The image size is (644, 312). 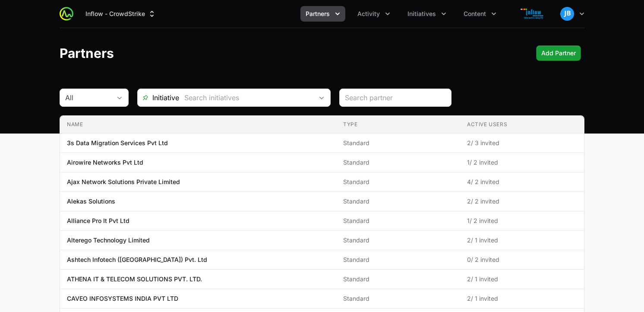 What do you see at coordinates (522, 125) in the screenshot?
I see `th: Active Users` at bounding box center [522, 125].